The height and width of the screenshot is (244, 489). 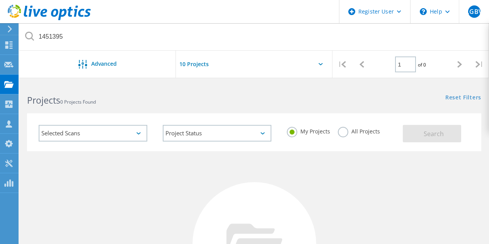 I want to click on span: of 0, so click(x=422, y=65).